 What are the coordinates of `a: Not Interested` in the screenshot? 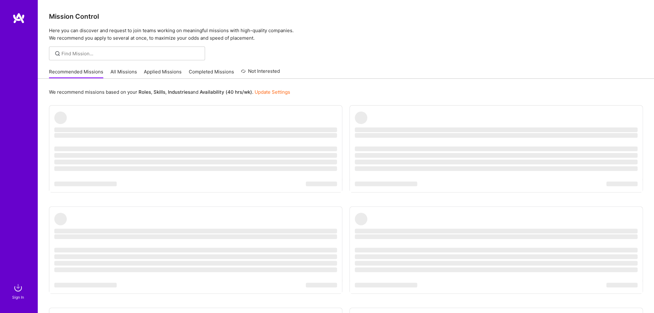 It's located at (260, 73).